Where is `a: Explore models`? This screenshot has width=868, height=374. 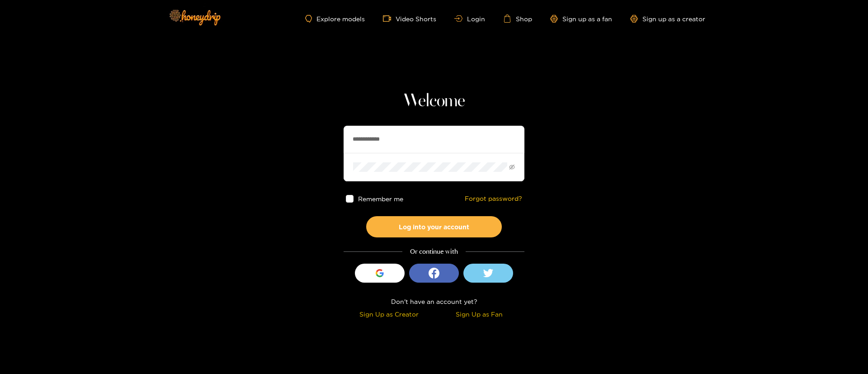 a: Explore models is located at coordinates (335, 19).